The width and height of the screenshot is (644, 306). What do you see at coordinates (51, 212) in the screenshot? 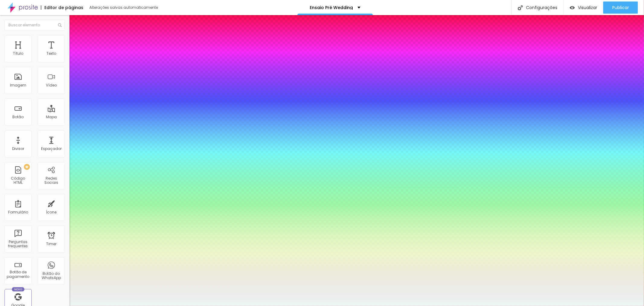
I see `div: Ícone` at bounding box center [51, 212].